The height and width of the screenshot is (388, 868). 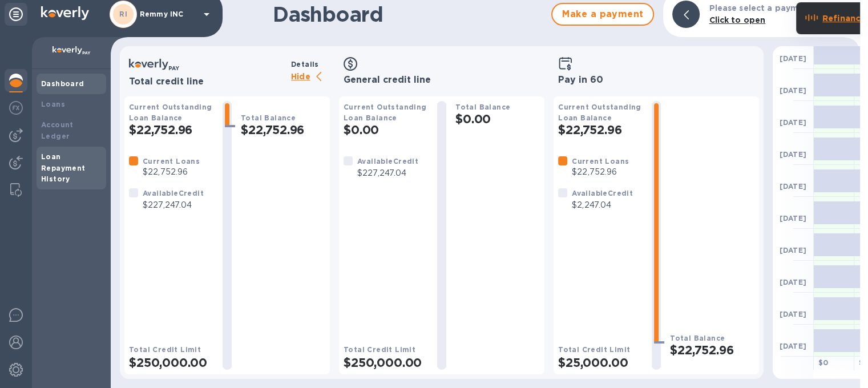 What do you see at coordinates (65, 13) in the screenshot?
I see `img: Logo` at bounding box center [65, 13].